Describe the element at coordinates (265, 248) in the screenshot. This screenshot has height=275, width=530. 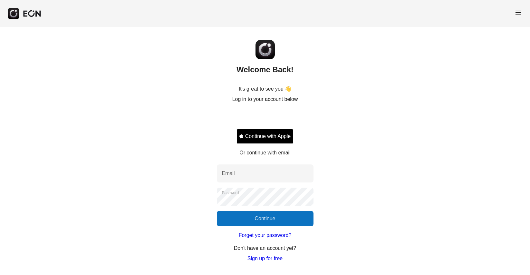
I see `p: Don't have an account yet?` at that location.